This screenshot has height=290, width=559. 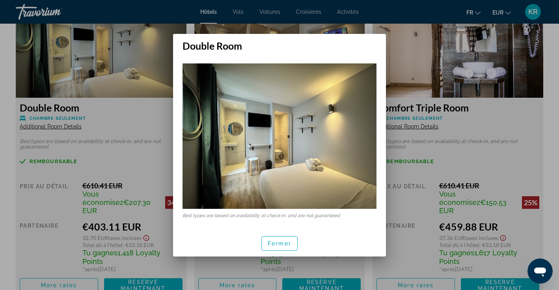 I want to click on p: Bed types are based on availability at check-in, and are not guaranteed., so click(x=280, y=216).